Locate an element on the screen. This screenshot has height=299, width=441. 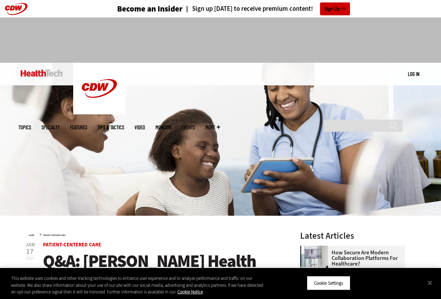
a: Log in is located at coordinates (413, 74).